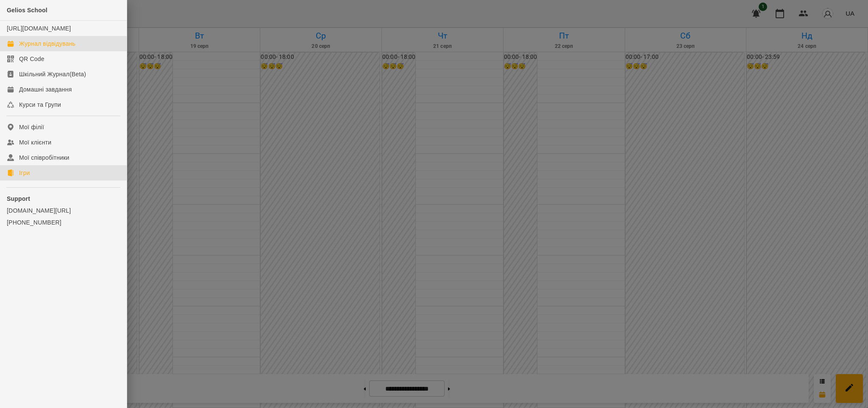 Image resolution: width=868 pixels, height=408 pixels. I want to click on div: Мої філії, so click(31, 127).